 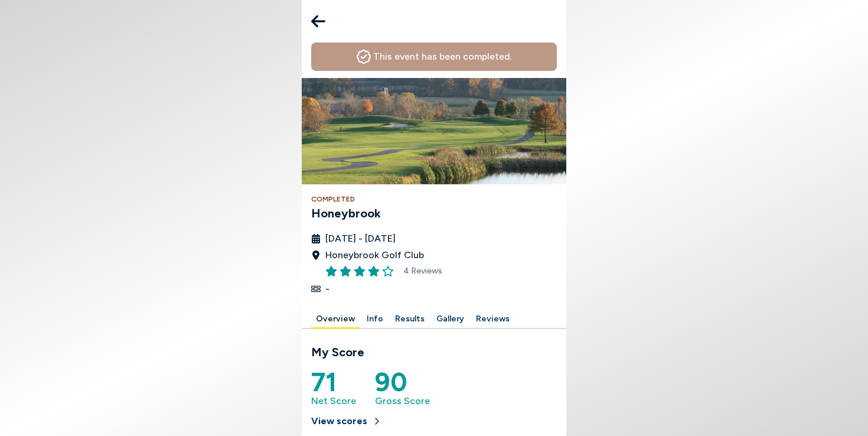 I want to click on button: Results, so click(x=410, y=319).